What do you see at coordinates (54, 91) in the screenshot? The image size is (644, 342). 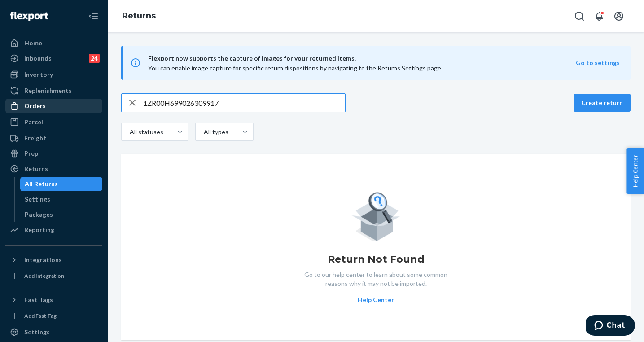 I see `a: Replenishments` at bounding box center [54, 91].